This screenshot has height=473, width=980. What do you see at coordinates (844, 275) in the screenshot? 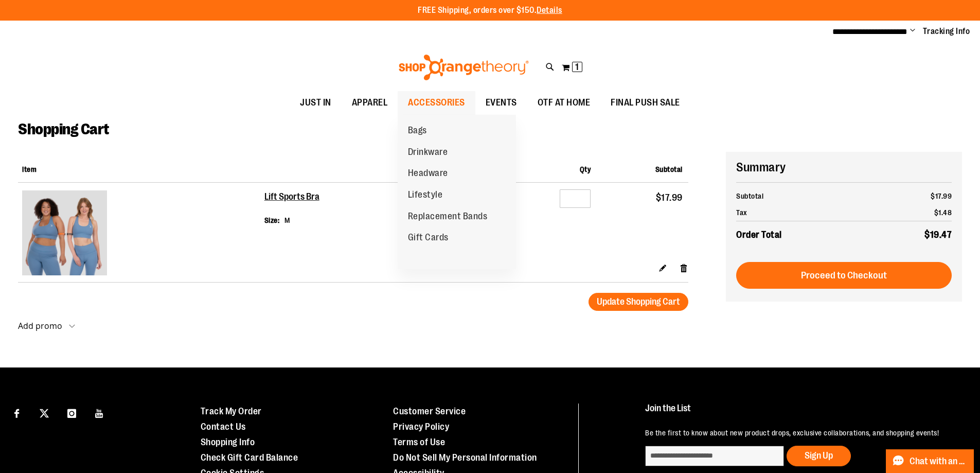
I see `button: Proceed to Checkout` at bounding box center [844, 275].